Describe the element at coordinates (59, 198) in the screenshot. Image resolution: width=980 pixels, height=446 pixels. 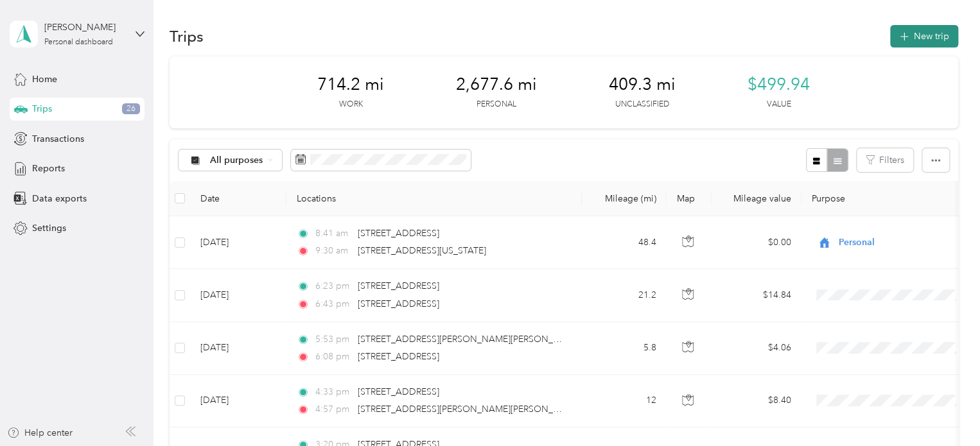
I see `span: Data exports` at that location.